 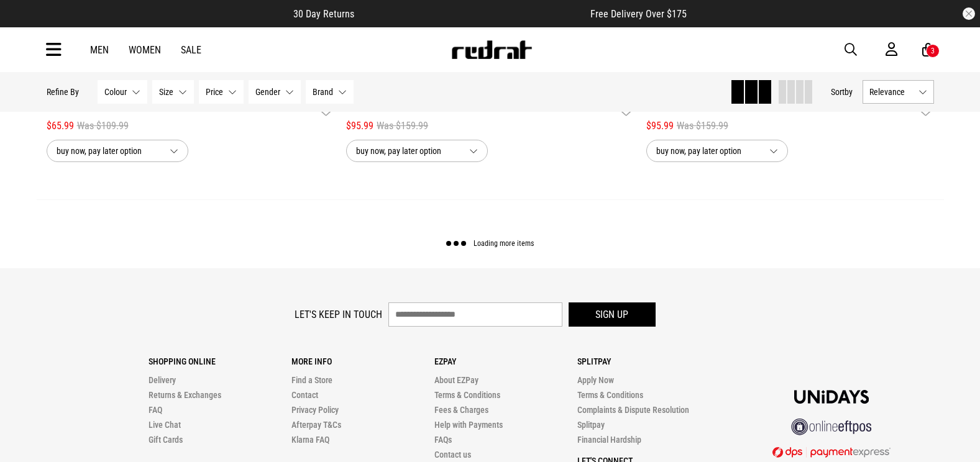 What do you see at coordinates (103, 126) in the screenshot?
I see `span: Was $109.99` at bounding box center [103, 126].